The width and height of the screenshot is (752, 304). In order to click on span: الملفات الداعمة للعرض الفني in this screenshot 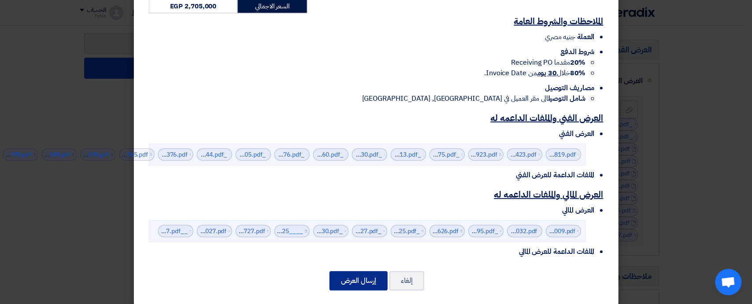, I will do `click(555, 175)`.